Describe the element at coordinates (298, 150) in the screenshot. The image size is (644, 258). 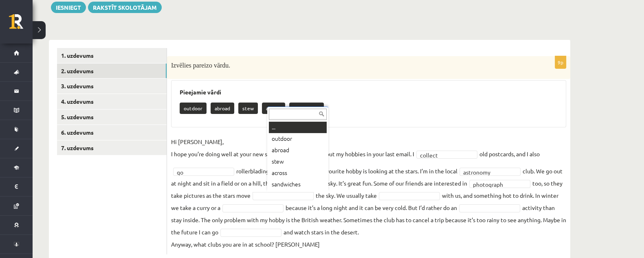
I see `div: abroad` at that location.